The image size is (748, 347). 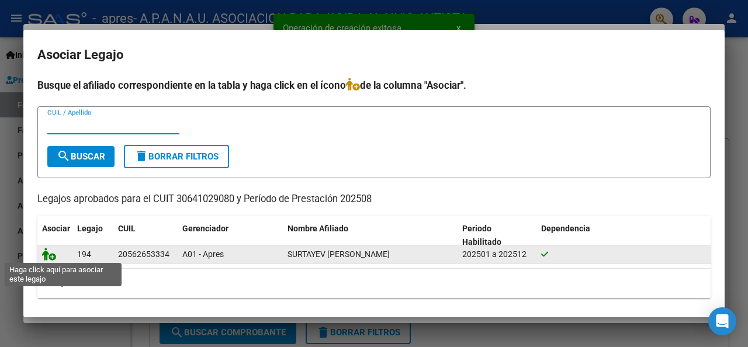 I want to click on mat-icon: search, so click(x=64, y=156).